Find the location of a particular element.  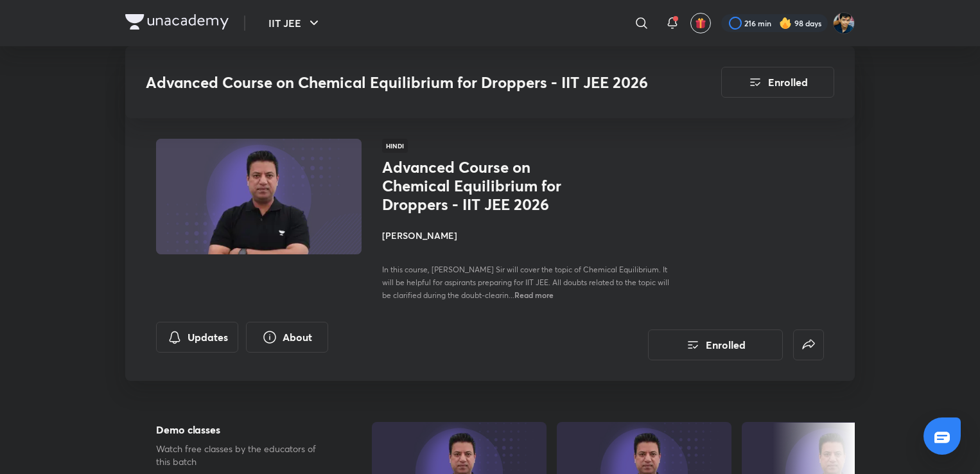

button: false is located at coordinates (809, 344).